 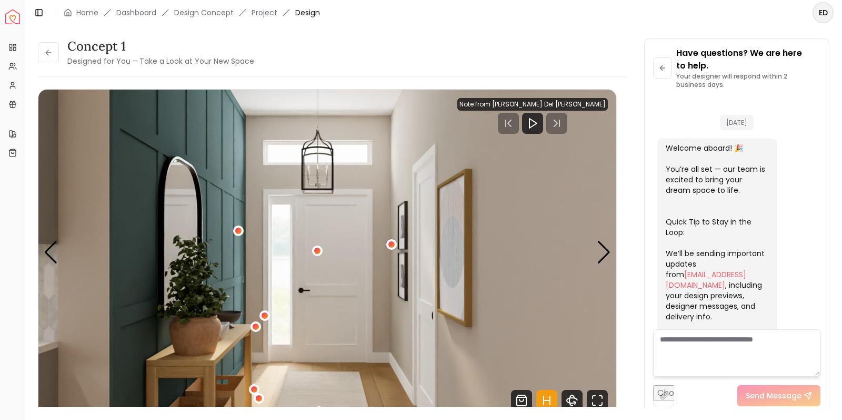 What do you see at coordinates (328, 252) in the screenshot?
I see `div: Carousel` at bounding box center [328, 252].